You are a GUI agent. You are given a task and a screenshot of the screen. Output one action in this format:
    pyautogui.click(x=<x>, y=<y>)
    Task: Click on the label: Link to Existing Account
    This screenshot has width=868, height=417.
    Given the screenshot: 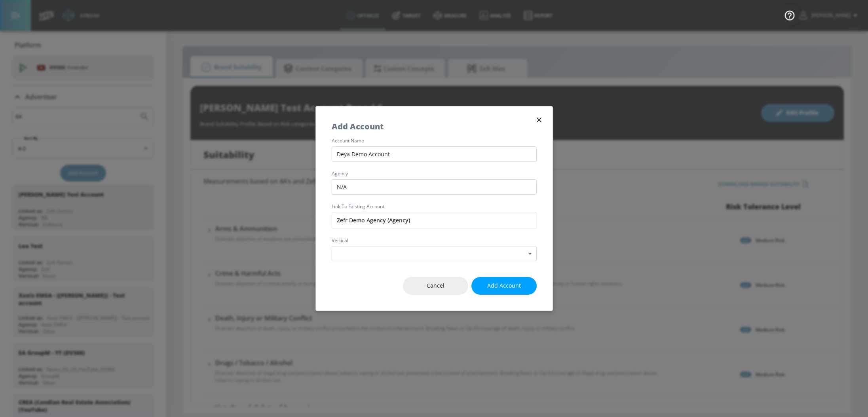 What is the action you would take?
    pyautogui.click(x=434, y=206)
    